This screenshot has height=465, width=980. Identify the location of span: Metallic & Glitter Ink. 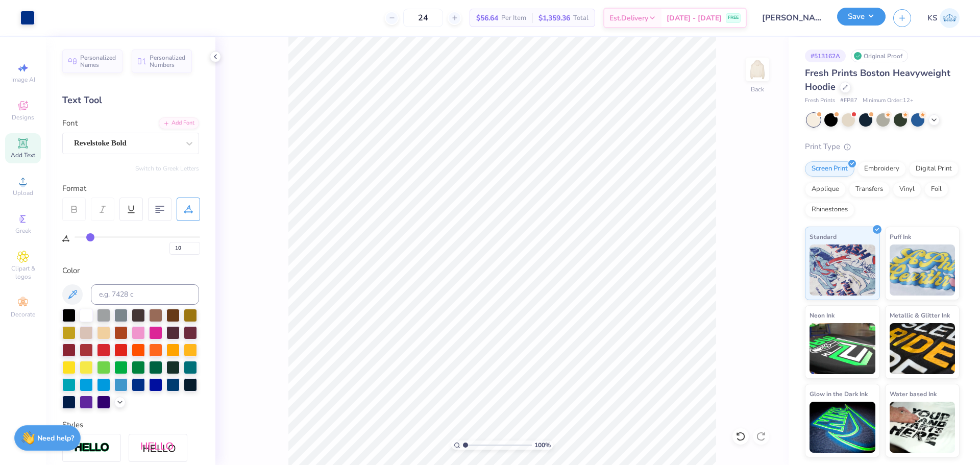
(920, 315).